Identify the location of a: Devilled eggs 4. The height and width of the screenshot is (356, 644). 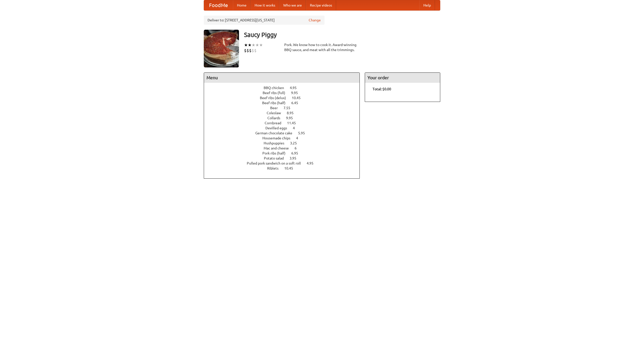
(285, 128).